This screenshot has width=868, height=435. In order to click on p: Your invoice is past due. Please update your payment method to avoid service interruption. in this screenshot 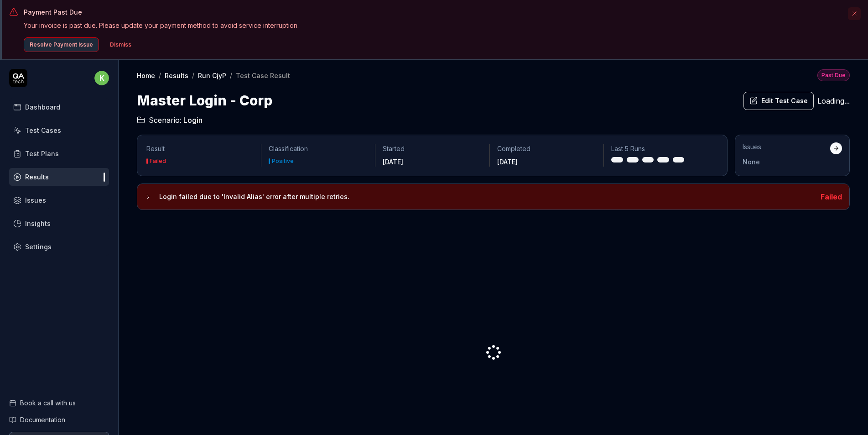, I will do `click(433, 25)`.